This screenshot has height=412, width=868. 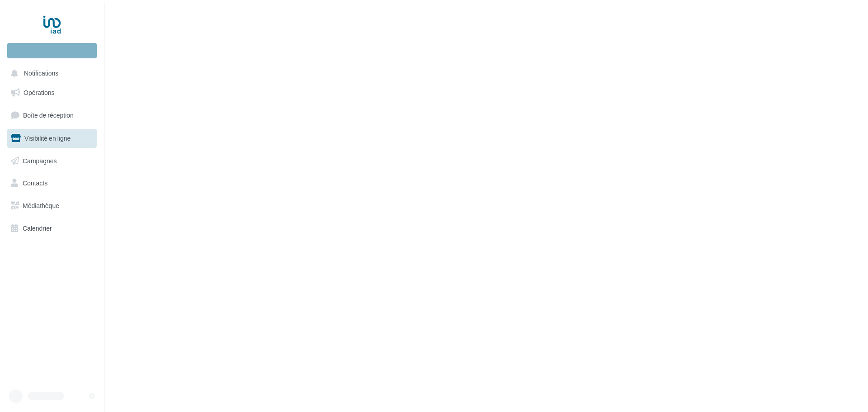 I want to click on span: Boîte de réception, so click(x=48, y=115).